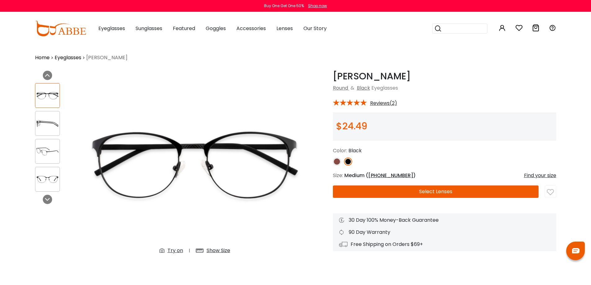  What do you see at coordinates (216, 28) in the screenshot?
I see `span: Goggles` at bounding box center [216, 28].